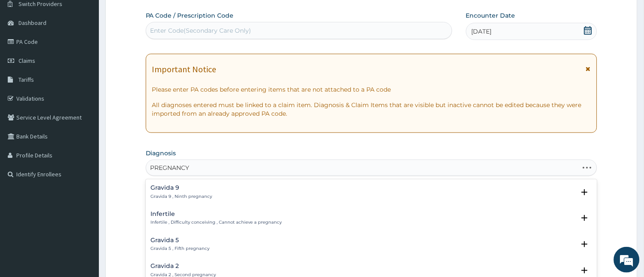 This screenshot has width=644, height=277. What do you see at coordinates (181, 188) in the screenshot?
I see `h4: Gravida 9` at bounding box center [181, 188].